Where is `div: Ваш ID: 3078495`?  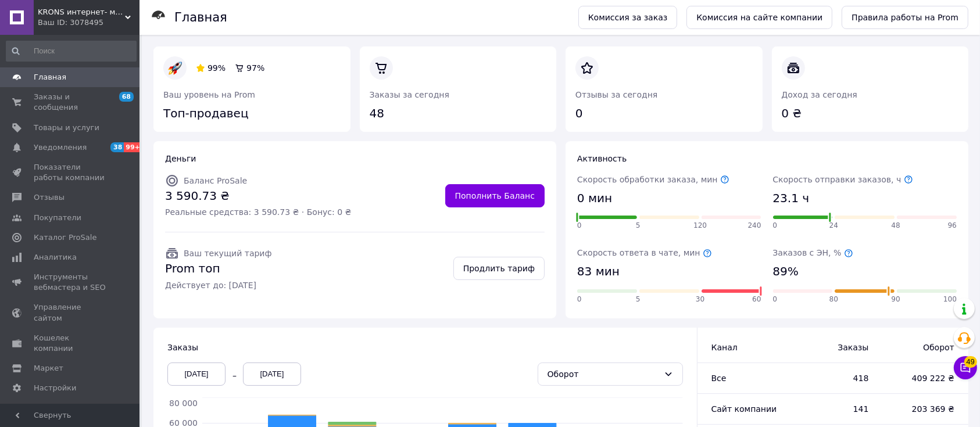
div: Ваш ID: 3078495 is located at coordinates (88, 23).